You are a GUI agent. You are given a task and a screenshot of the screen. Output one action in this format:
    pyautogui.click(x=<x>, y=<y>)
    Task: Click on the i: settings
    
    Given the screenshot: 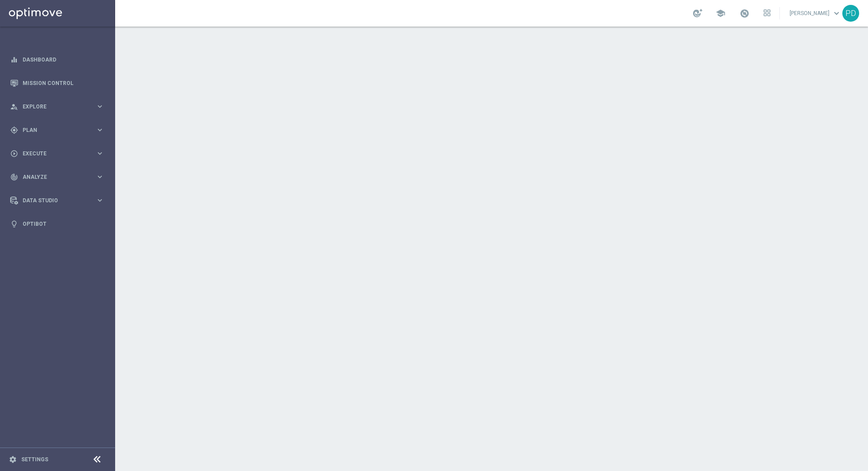 What is the action you would take?
    pyautogui.click(x=13, y=459)
    